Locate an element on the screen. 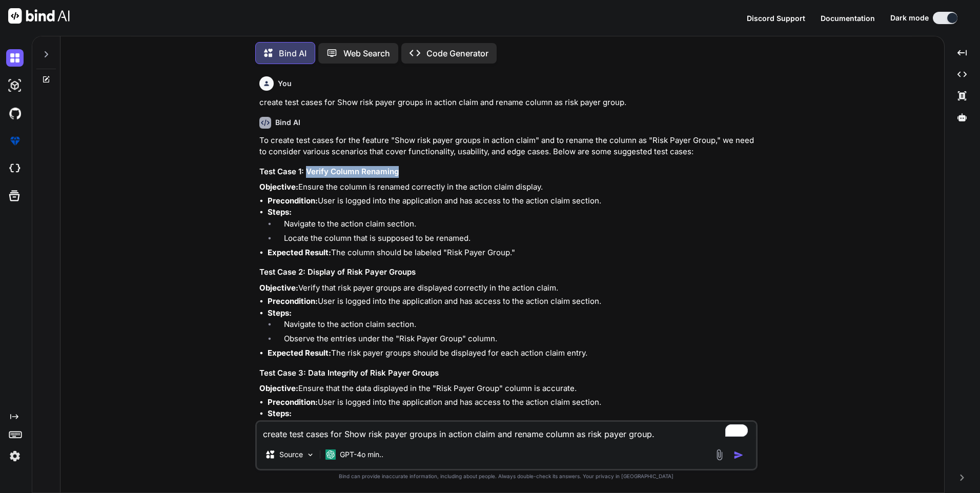 Image resolution: width=980 pixels, height=493 pixels. li: Observe the entries under the "Risk Payer Group" column. is located at coordinates (515, 341).